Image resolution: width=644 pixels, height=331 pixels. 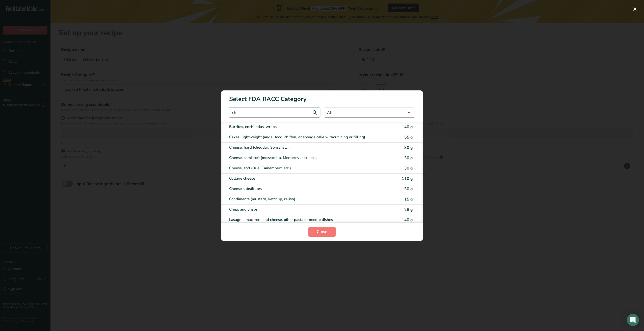 I want to click on button: Close, so click(x=322, y=232).